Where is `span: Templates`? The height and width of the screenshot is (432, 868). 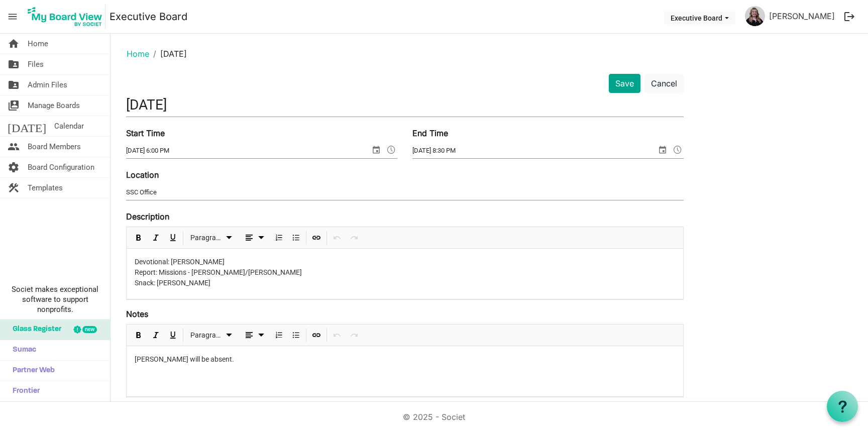
span: Templates is located at coordinates (45, 188).